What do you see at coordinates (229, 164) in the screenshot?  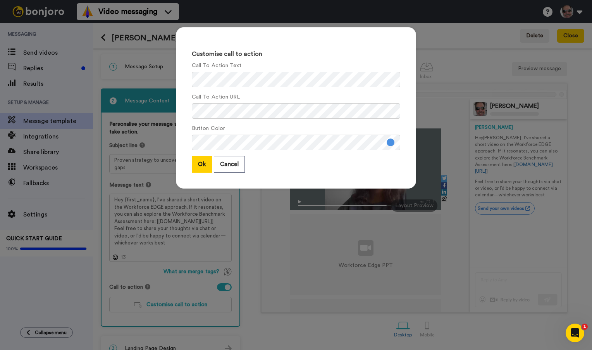 I see `button: Cancel` at bounding box center [229, 164].